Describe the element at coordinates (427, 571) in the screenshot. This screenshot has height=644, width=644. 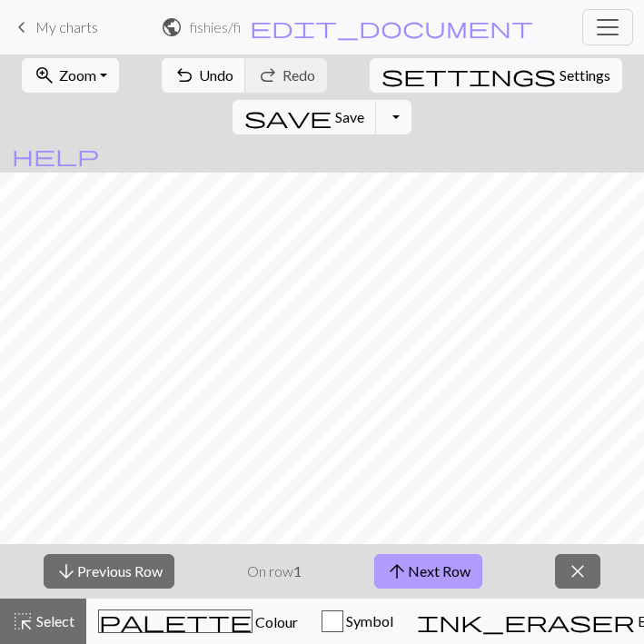
I see `button: Next Row` at that location.